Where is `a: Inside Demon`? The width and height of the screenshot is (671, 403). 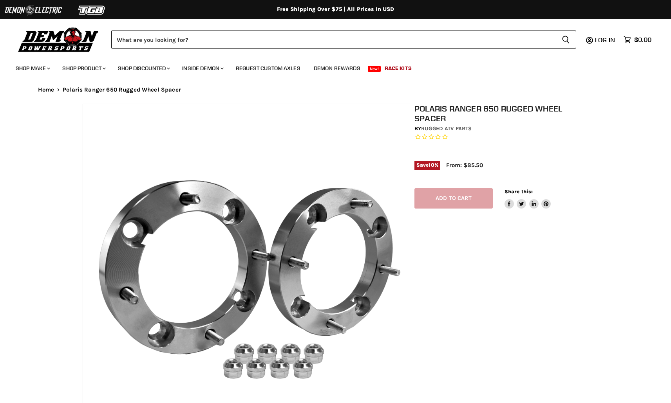 a: Inside Demon is located at coordinates (202, 68).